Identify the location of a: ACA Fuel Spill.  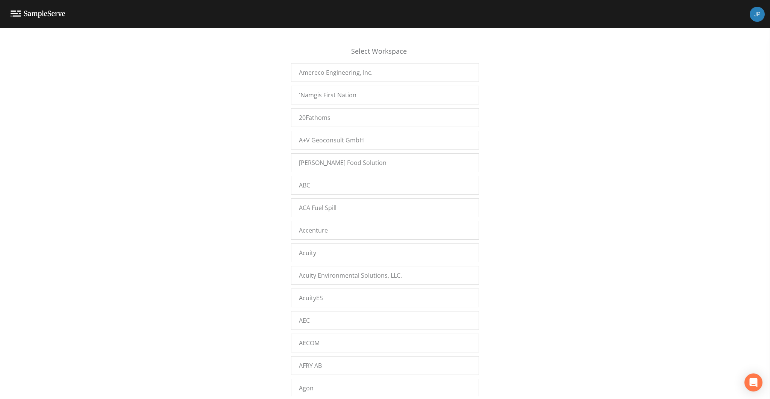
(385, 208).